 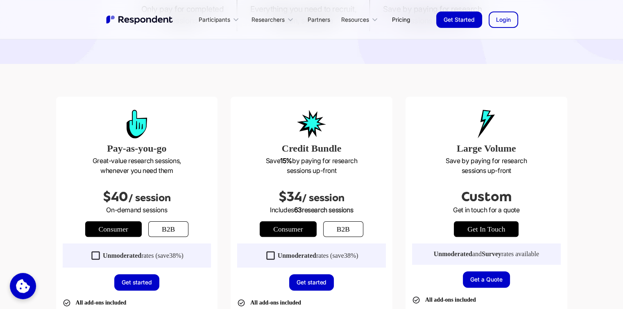 What do you see at coordinates (486, 254) in the screenshot?
I see `div: and rates available` at bounding box center [486, 254].